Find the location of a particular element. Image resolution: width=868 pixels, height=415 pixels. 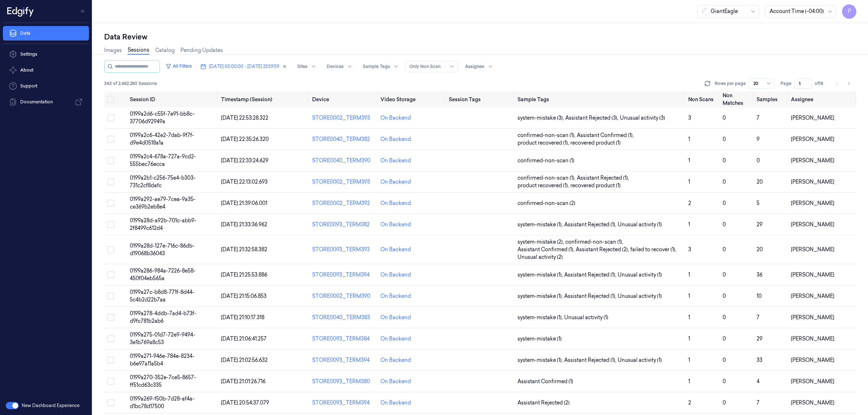

span: Assistant Confirmed (1) is located at coordinates (545, 382).